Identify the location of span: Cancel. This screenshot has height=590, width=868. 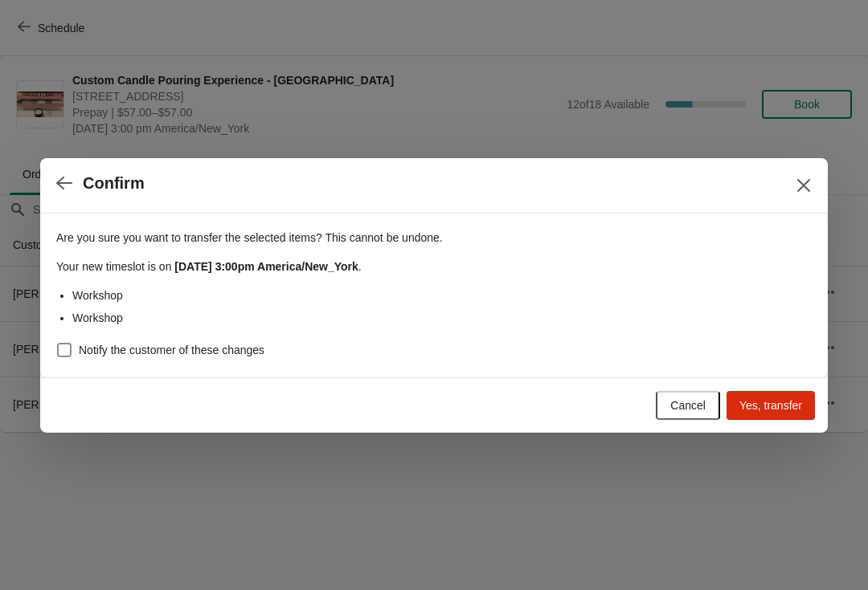
(688, 405).